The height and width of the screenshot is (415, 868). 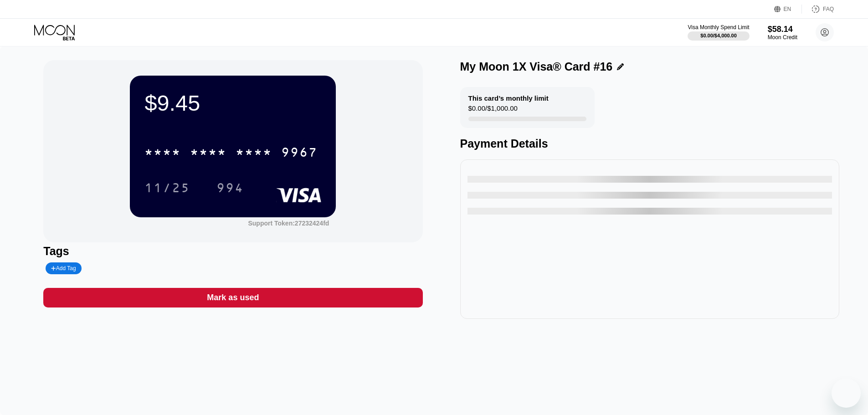 What do you see at coordinates (233, 298) in the screenshot?
I see `div: Mark as used` at bounding box center [233, 298].